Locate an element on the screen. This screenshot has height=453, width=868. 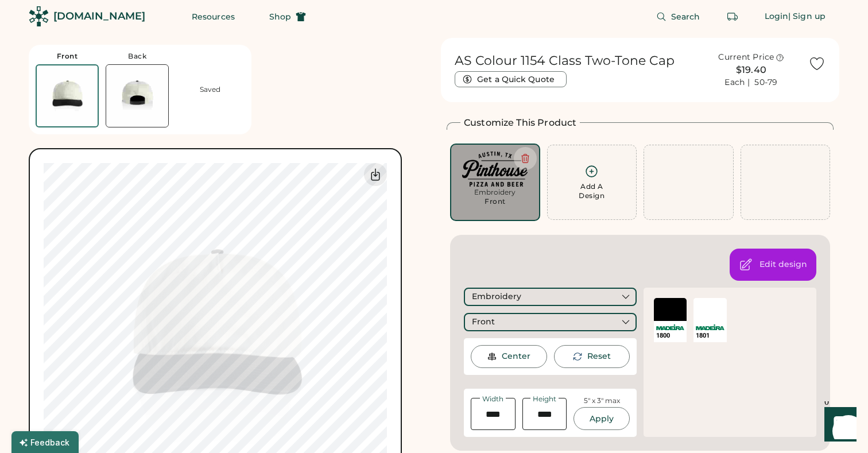
div: This will reset the rotation of the selected element to 0°. is located at coordinates (599, 356).